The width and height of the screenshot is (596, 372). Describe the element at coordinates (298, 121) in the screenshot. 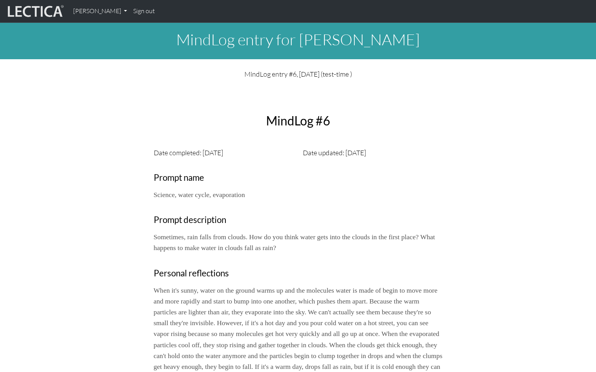

I see `h2: MindLog #6` at that location.